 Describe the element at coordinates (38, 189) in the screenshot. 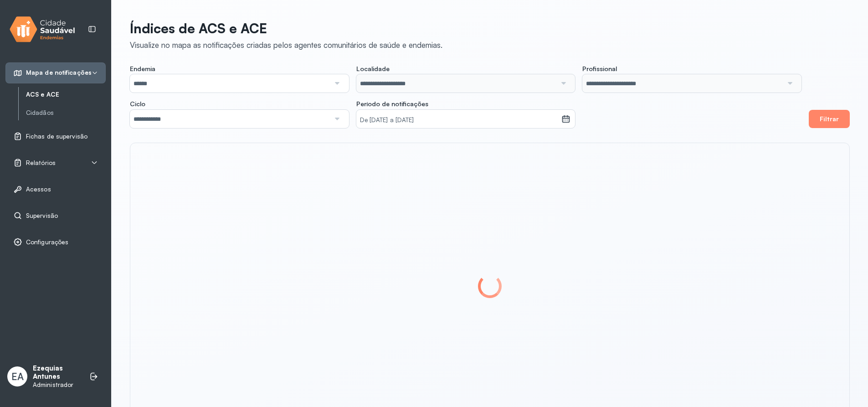

I see `span: Acessos` at that location.